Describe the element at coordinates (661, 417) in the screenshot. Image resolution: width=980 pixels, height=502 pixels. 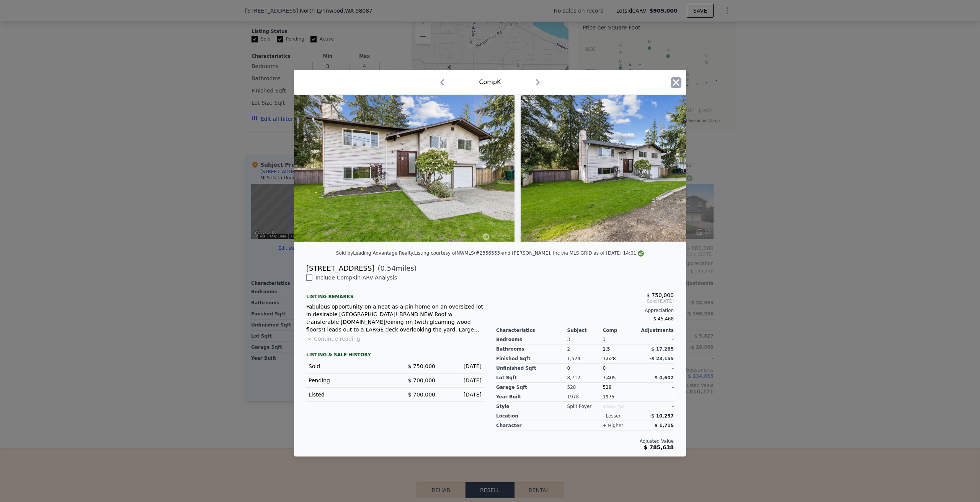
I see `span: -$ 10,257` at that location.